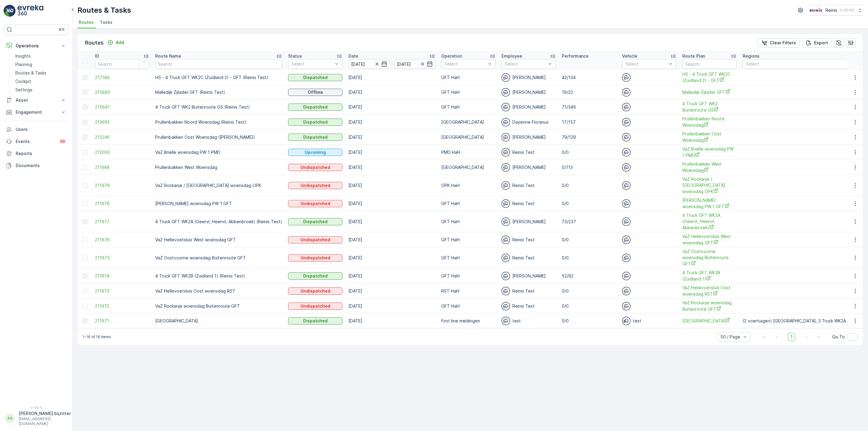  I want to click on span: 211976, so click(122, 239).